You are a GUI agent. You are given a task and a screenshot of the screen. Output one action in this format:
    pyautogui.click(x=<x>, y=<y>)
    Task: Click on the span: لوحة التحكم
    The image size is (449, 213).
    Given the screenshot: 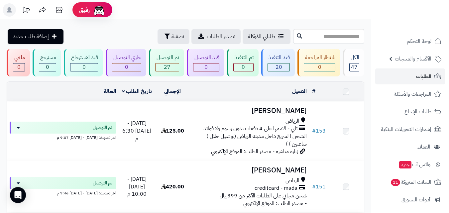 What is the action you would take?
    pyautogui.click(x=419, y=41)
    